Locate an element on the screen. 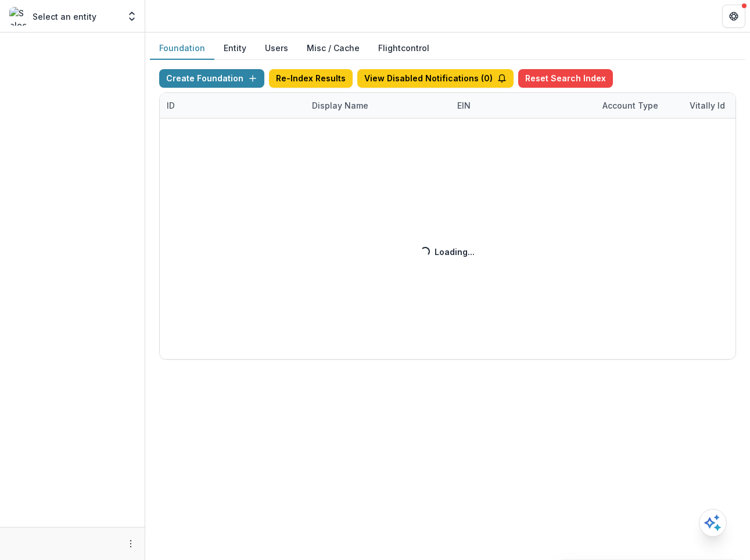 The image size is (750, 560). button: Misc / Cache is located at coordinates (333, 49).